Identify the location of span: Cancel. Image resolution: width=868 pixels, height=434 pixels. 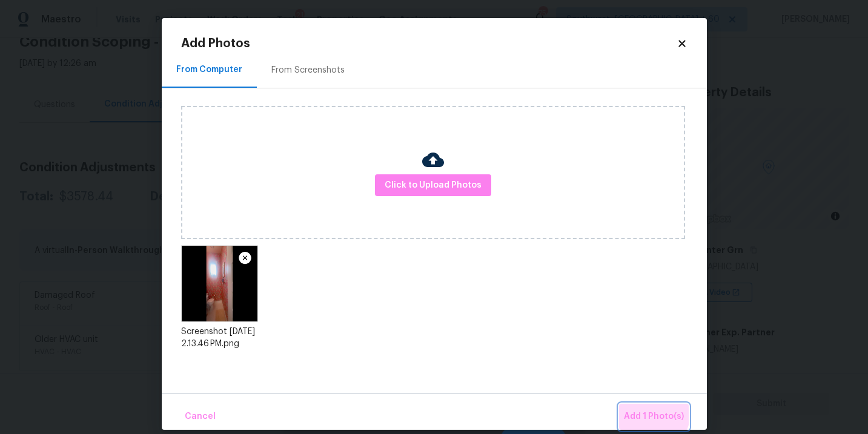
(200, 416).